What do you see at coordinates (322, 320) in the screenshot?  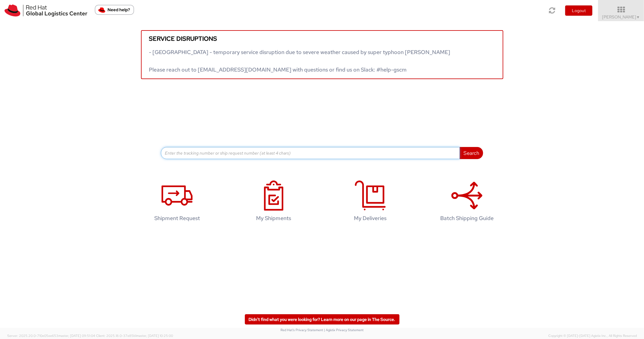 I see `a: Didn't find what you were looking for? Learn more on our page in The Source.` at bounding box center [322, 320].